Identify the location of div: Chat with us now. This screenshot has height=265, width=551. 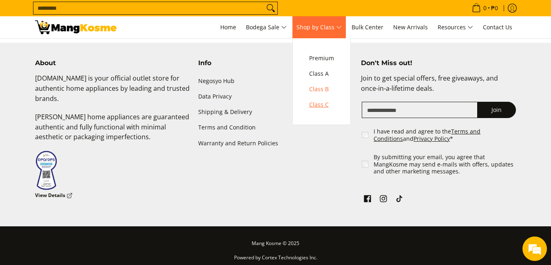
(90, 51).